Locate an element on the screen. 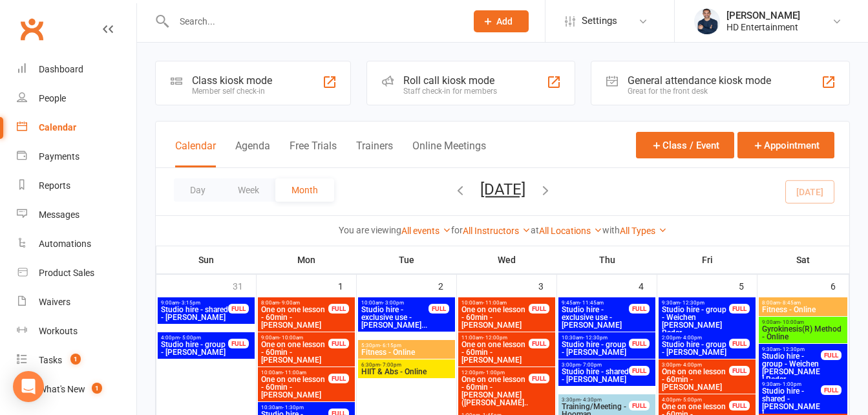  button: Add is located at coordinates (500, 21).